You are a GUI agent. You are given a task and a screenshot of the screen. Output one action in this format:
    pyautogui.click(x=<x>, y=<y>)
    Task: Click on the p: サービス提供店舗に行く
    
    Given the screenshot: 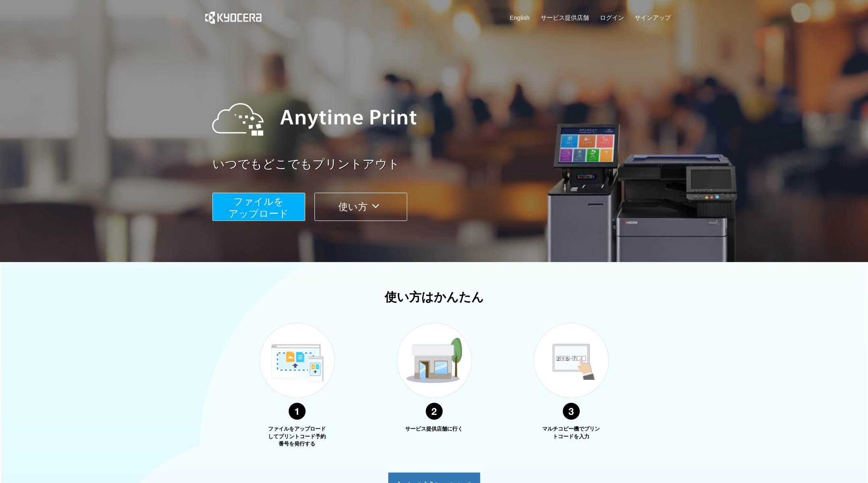 What is the action you would take?
    pyautogui.click(x=434, y=429)
    